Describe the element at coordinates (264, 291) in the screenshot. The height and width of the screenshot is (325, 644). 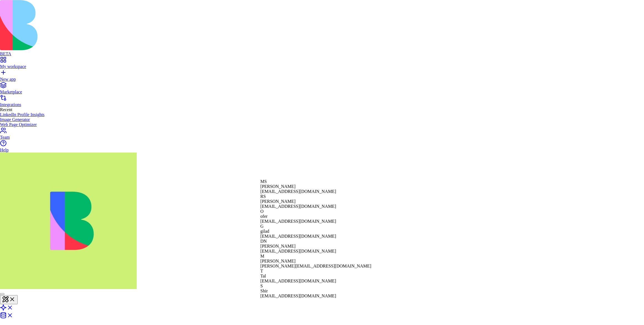
I see `span: Shir` at that location.